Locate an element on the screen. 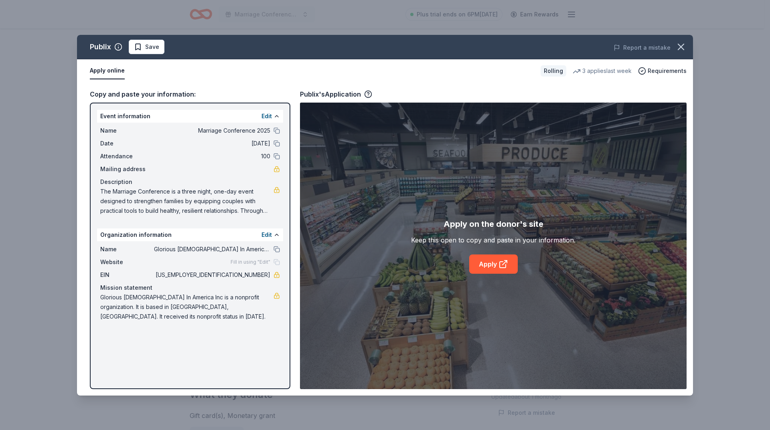 This screenshot has height=430, width=770. div: Description is located at coordinates (190, 182).